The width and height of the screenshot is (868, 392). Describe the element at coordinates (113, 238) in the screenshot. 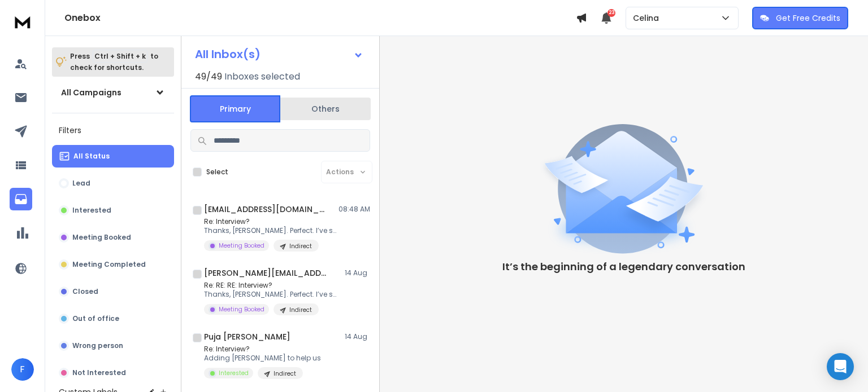

I see `button: Meeting Booked` at that location.